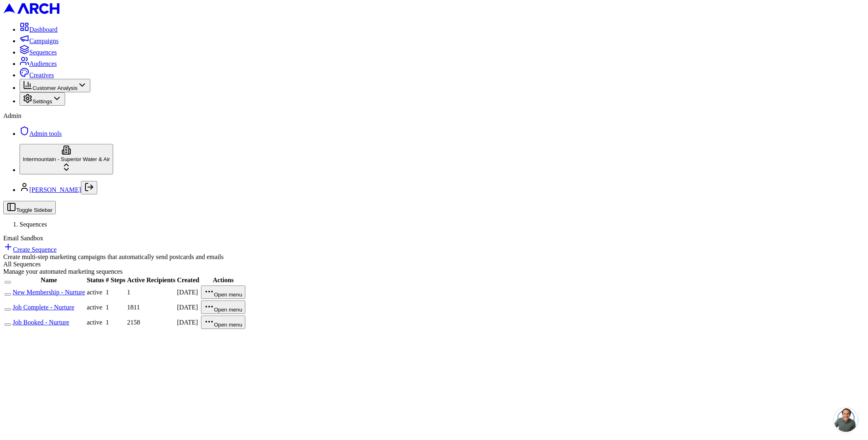  What do you see at coordinates (42, 101) in the screenshot?
I see `span: Settings` at bounding box center [42, 101].